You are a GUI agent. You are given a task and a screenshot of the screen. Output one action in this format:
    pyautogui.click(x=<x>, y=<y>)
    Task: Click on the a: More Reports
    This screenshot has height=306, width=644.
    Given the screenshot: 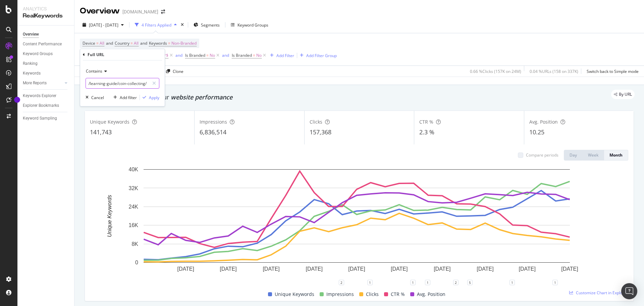 What is the action you would take?
    pyautogui.click(x=42, y=83)
    